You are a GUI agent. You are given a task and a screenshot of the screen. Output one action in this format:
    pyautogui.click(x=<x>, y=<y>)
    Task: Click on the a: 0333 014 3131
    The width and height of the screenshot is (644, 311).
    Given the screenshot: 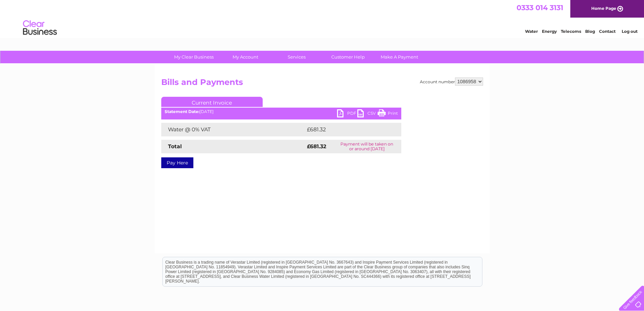 What is the action you would take?
    pyautogui.click(x=540, y=8)
    